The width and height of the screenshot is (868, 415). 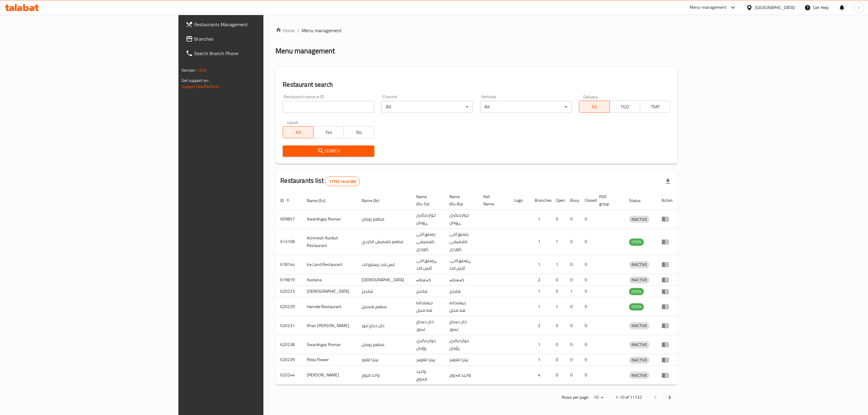 What do you see at coordinates (200, 87) in the screenshot?
I see `a: Support.OpsPlatform` at bounding box center [200, 87].